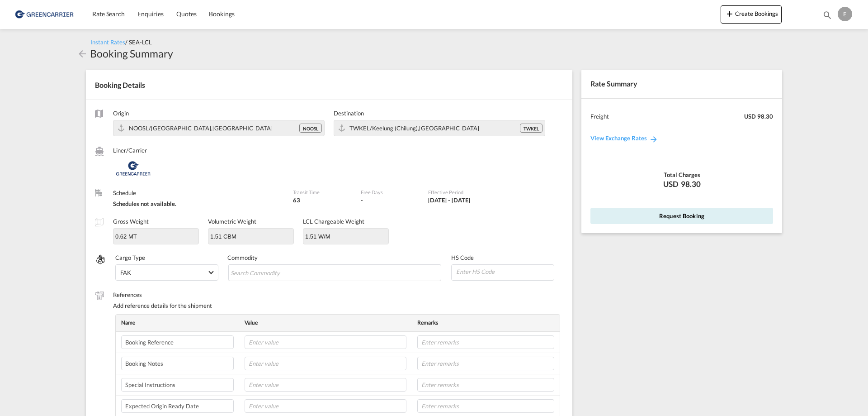 This screenshot has width=868, height=416. I want to click on md-icon: icon-arrow-right, so click(654, 139).